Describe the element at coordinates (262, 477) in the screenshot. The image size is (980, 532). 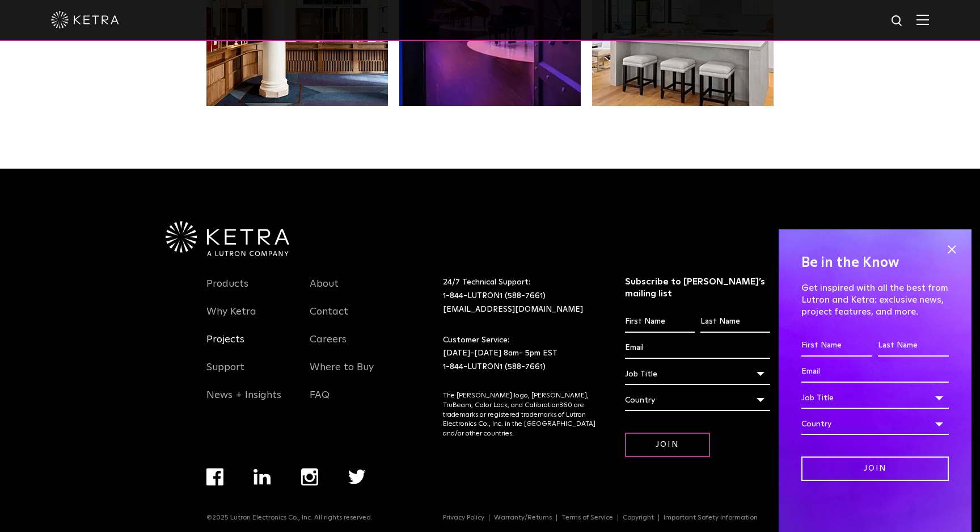
I see `img: linkedin` at that location.